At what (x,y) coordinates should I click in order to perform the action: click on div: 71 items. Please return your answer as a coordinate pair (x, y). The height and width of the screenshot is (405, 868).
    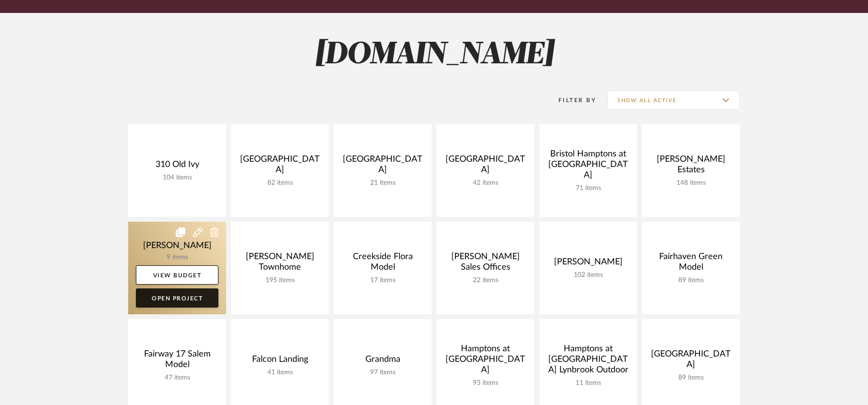
    Looking at the image, I should click on (588, 188).